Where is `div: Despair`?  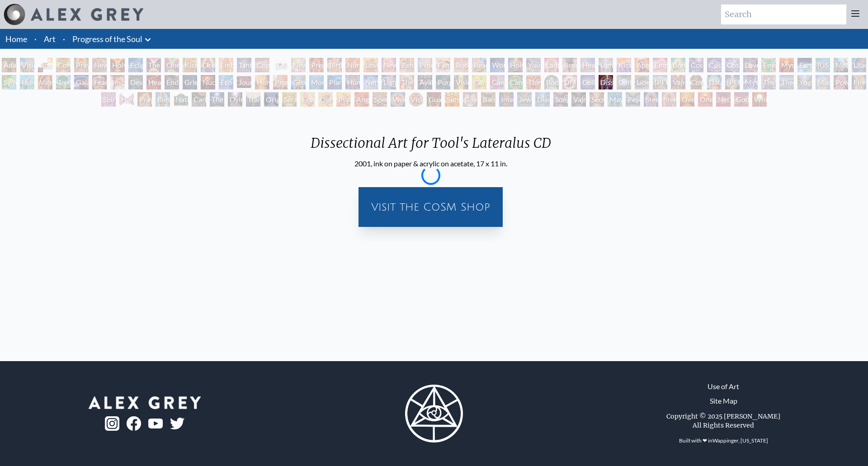 div: Despair is located at coordinates (136, 83).